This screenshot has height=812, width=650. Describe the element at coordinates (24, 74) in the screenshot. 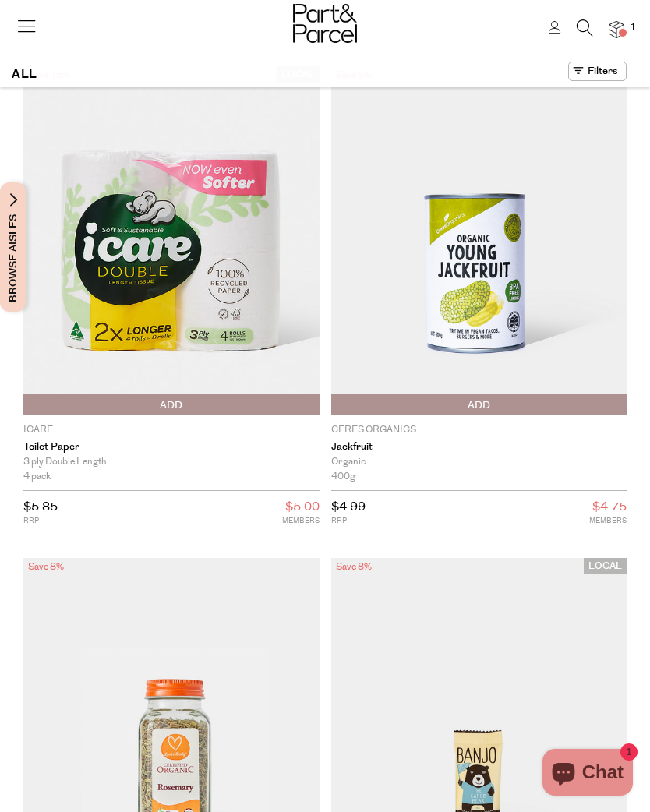

I see `h1: ALL` at that location.